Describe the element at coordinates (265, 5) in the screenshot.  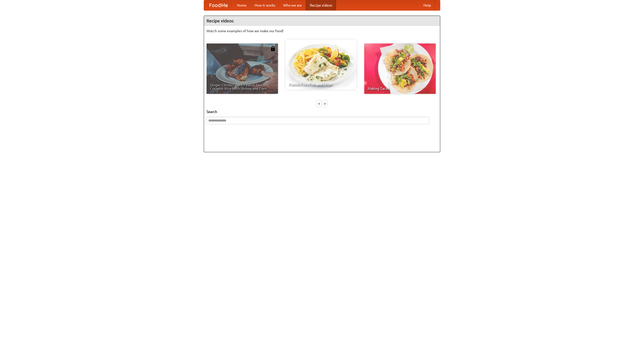
I see `a: How it works` at that location.